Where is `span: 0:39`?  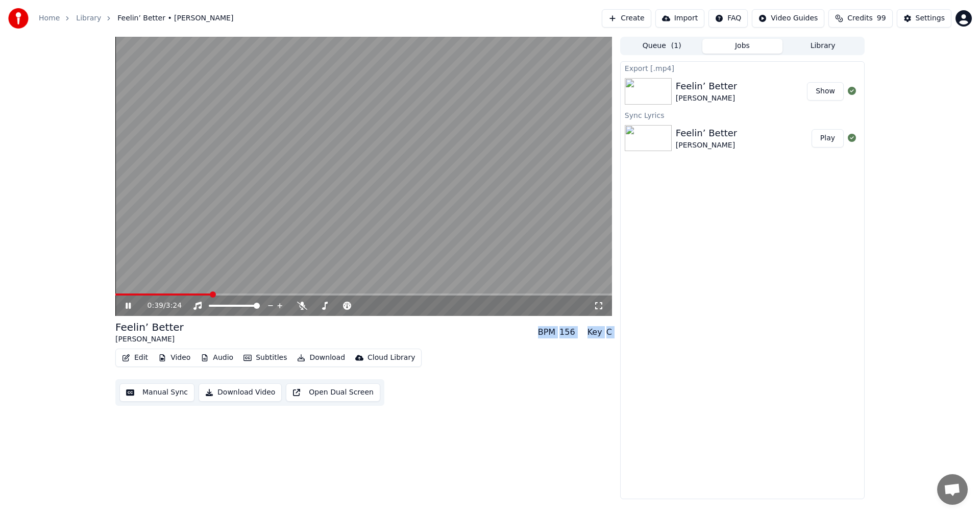
span: 0:39 is located at coordinates (155, 306).